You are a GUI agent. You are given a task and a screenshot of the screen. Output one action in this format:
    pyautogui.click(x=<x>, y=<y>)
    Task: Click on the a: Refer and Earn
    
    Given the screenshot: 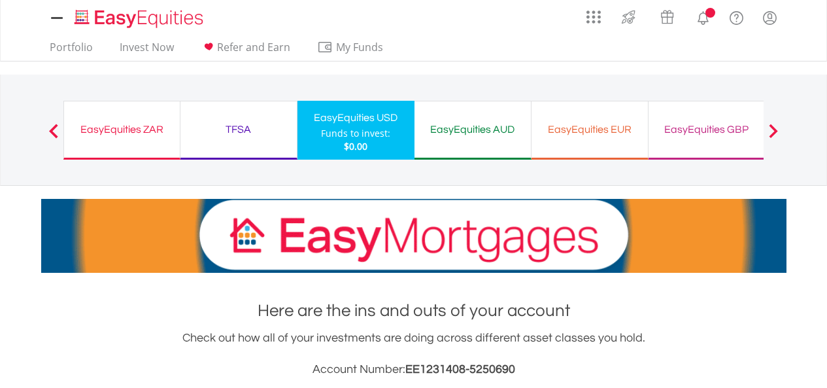 What is the action you would take?
    pyautogui.click(x=245, y=50)
    